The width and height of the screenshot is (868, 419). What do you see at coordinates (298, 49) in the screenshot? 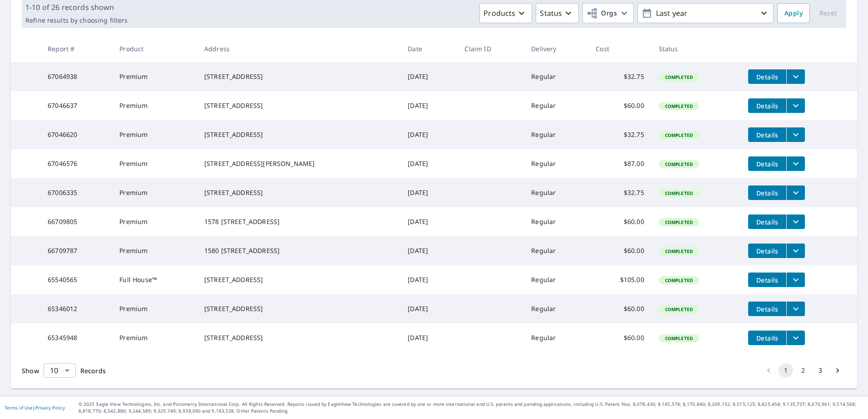
I see `th: Address` at bounding box center [298, 49].